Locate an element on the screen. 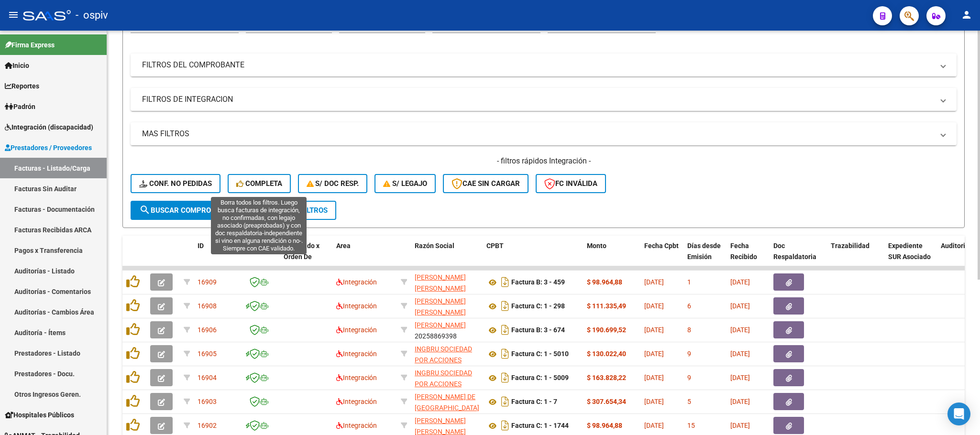  span: 16908 is located at coordinates (207, 306).